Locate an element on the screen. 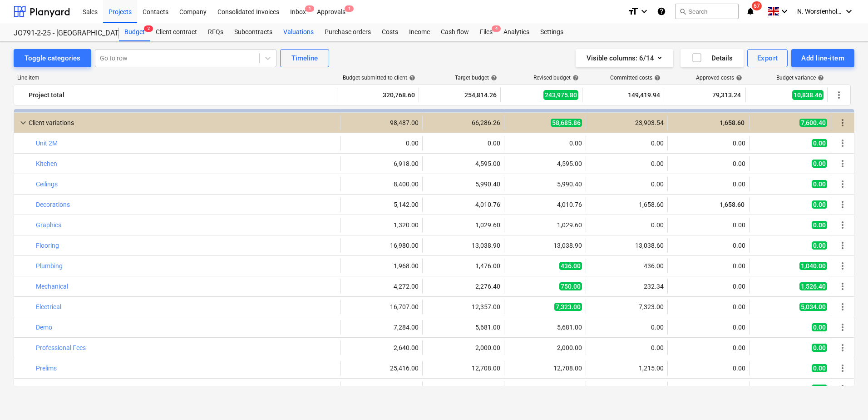  span: 1,526.40 is located at coordinates (813, 286).